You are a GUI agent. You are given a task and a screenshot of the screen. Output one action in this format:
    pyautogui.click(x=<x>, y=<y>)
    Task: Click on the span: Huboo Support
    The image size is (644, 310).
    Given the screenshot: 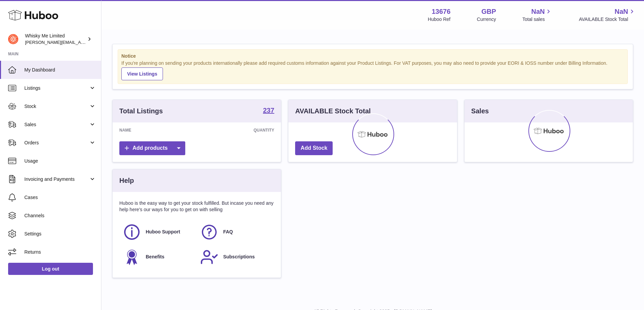 What is the action you would take?
    pyautogui.click(x=163, y=232)
    